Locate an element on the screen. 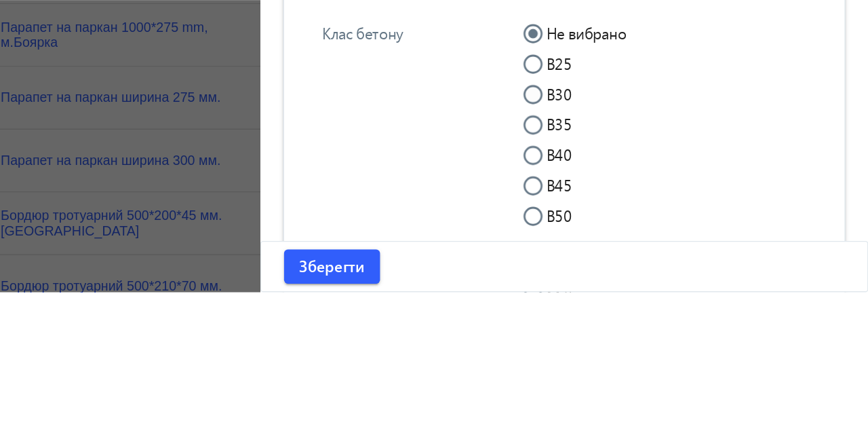 This screenshot has width=868, height=429. span: мм is located at coordinates (713, 41).